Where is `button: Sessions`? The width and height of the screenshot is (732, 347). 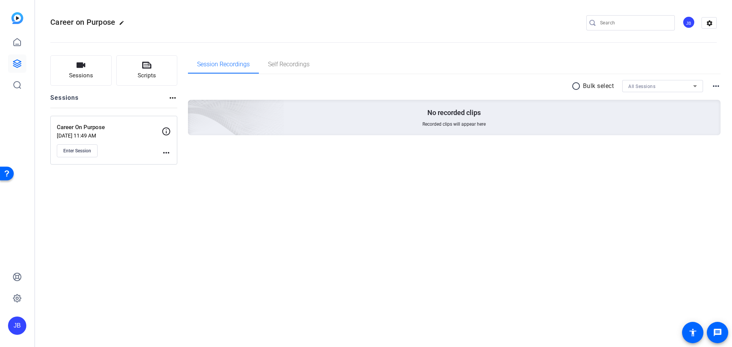
button: Sessions is located at coordinates (81, 71).